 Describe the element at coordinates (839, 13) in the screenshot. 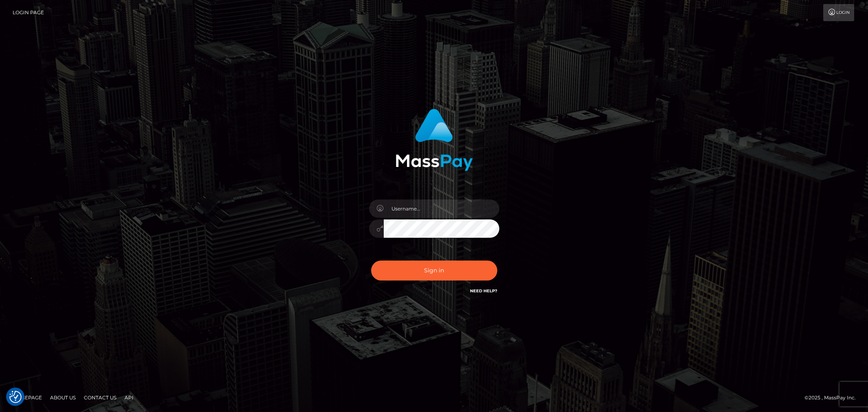

I see `a: Login` at that location.